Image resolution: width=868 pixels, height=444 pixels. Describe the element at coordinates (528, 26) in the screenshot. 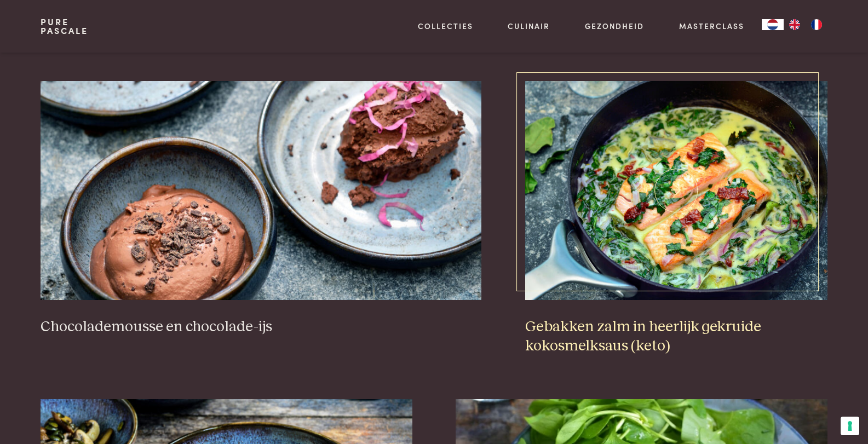

I see `a: Culinair` at that location.